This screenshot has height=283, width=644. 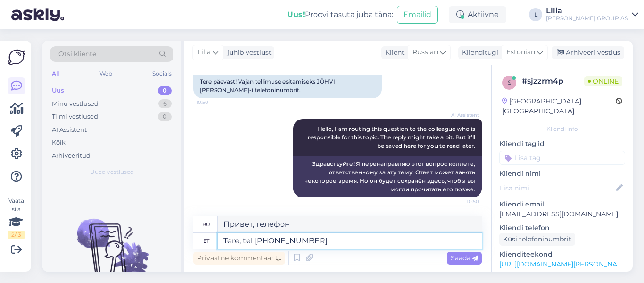 I want to click on div: Minu vestlused, so click(x=75, y=104).